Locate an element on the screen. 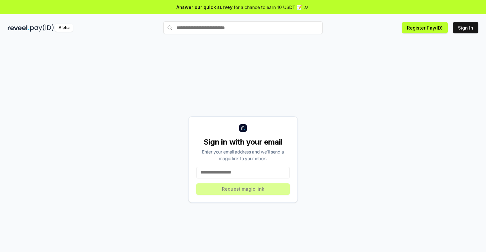 The image size is (486, 252). span: Answer our quick survey is located at coordinates (204, 7).